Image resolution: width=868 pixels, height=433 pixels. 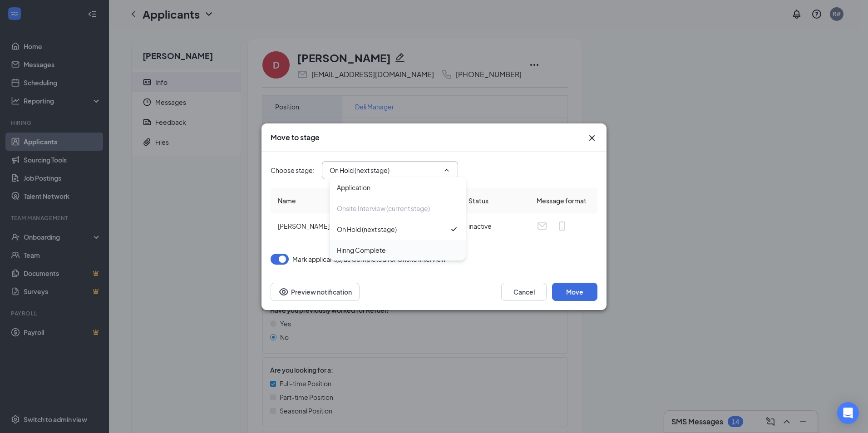 I want to click on div: Open Intercom Messenger, so click(x=848, y=413).